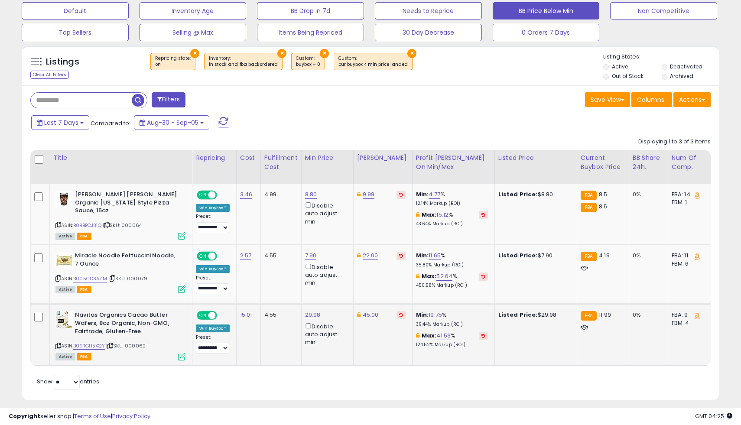 Image resolution: width=741 pixels, height=425 pixels. I want to click on div: Cost, so click(248, 158).